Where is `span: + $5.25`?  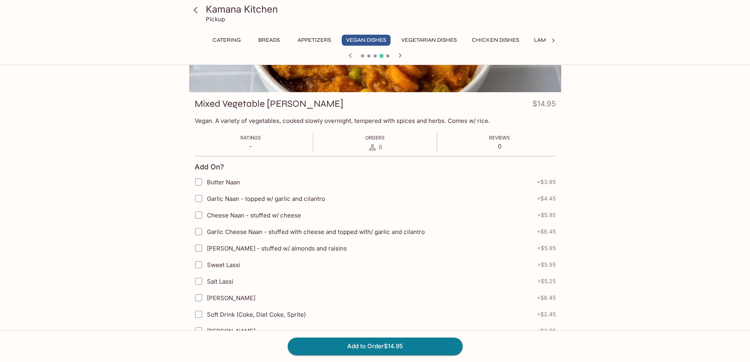 span: + $5.25 is located at coordinates (546, 281).